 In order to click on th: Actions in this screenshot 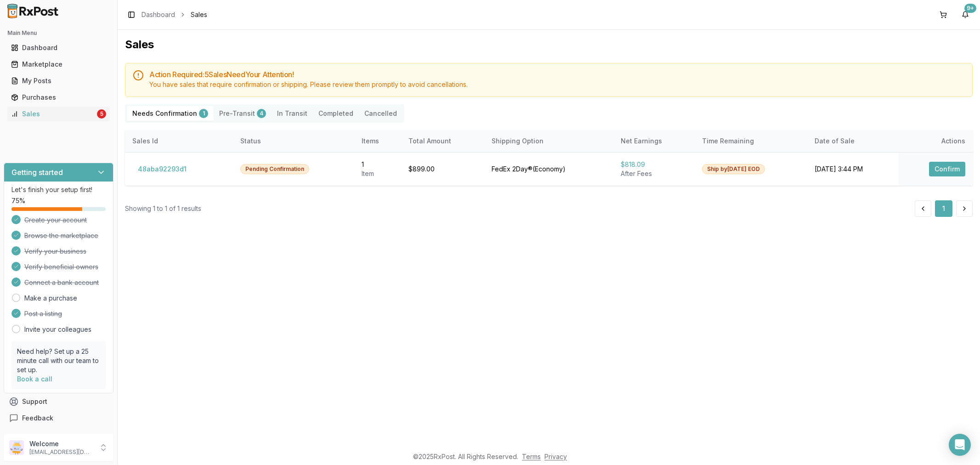, I will do `click(935, 141)`.